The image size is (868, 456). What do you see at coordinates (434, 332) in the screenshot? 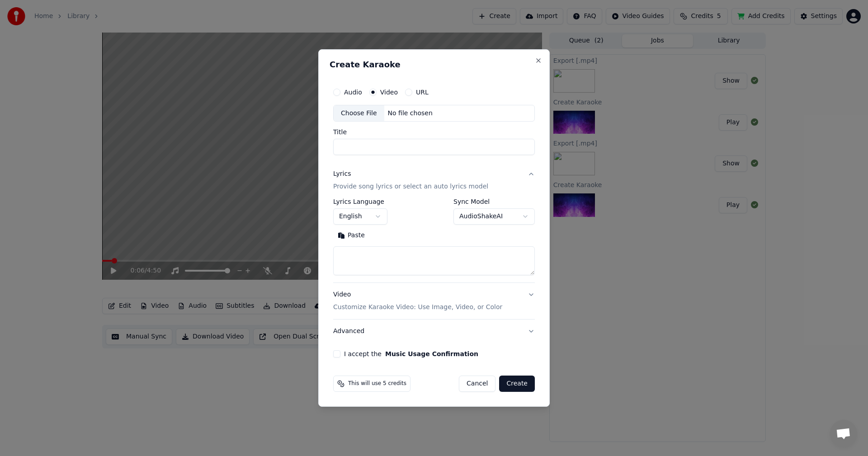
I see `button: Advanced` at bounding box center [434, 332].